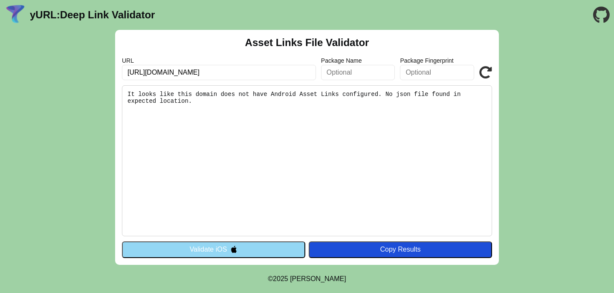 The image size is (614, 293). Describe the element at coordinates (307, 161) in the screenshot. I see `pre: It looks like this domain does not have Android Asset Links configured. No json file found in exp...` at that location.